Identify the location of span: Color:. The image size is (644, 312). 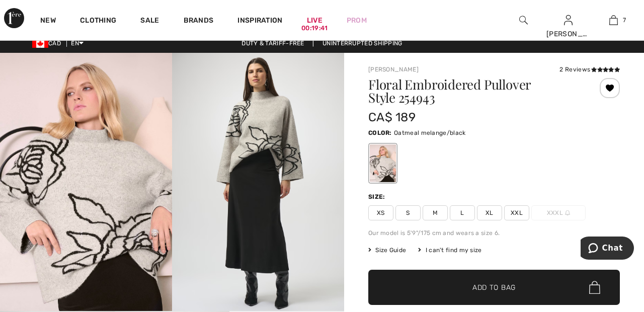
(380, 133).